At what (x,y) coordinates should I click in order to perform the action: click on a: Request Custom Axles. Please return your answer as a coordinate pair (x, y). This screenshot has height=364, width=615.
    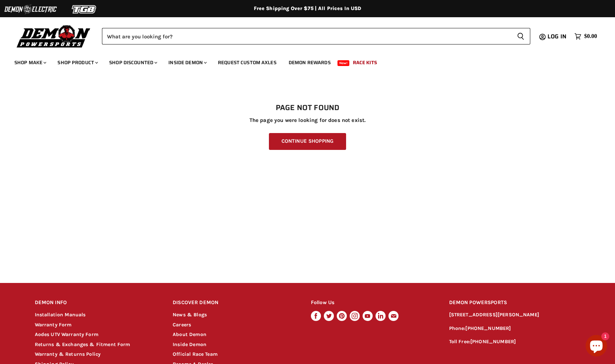
    Looking at the image, I should click on (247, 63).